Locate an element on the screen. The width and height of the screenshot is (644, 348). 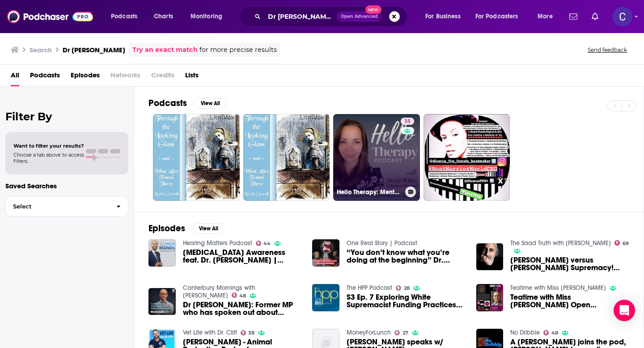
span: 27 is located at coordinates (405, 332).